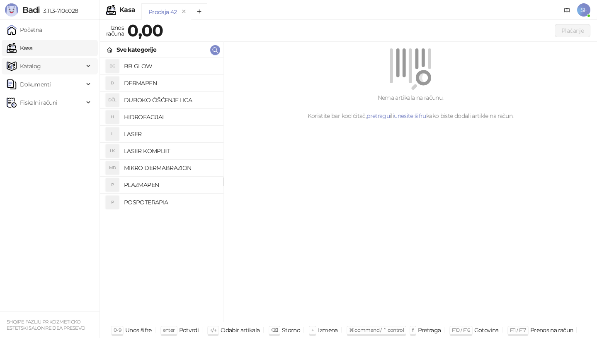 The image size is (597, 338). Describe the element at coordinates (170, 168) in the screenshot. I see `h4: MIKRO DERMABRAZION` at that location.